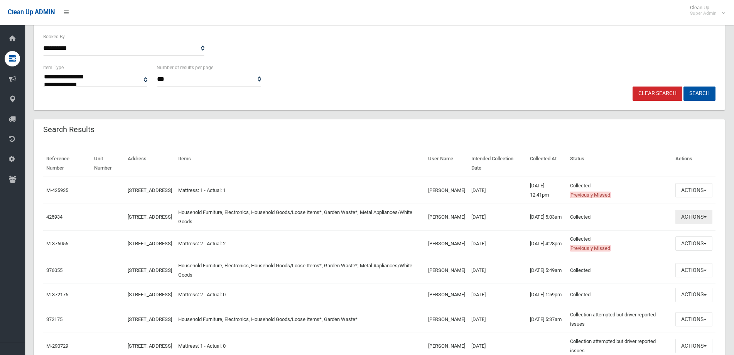  Describe the element at coordinates (705, 10) in the screenshot. I see `span: Clean Up` at that location.